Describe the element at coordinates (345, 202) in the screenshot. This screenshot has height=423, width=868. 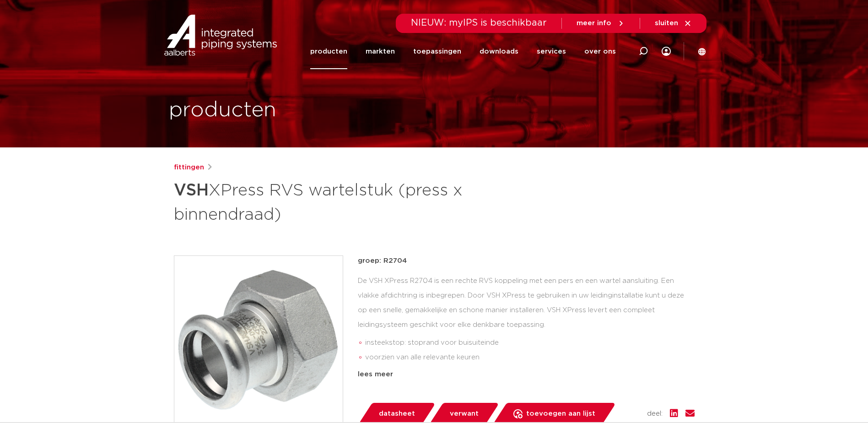
I see `h1: XPress RVS wartelstuk (press x binnendraad)` at that location.